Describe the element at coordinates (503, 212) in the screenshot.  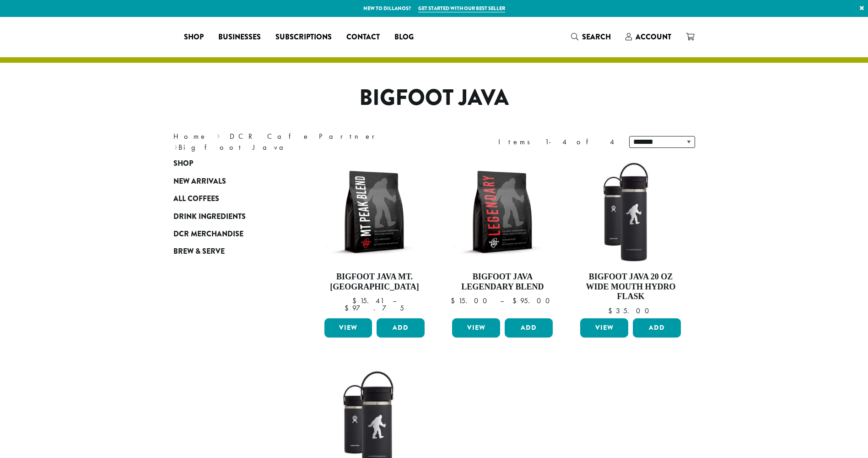
I see `img: BFJ_Legendary_12oz-300x300.png` at that location.